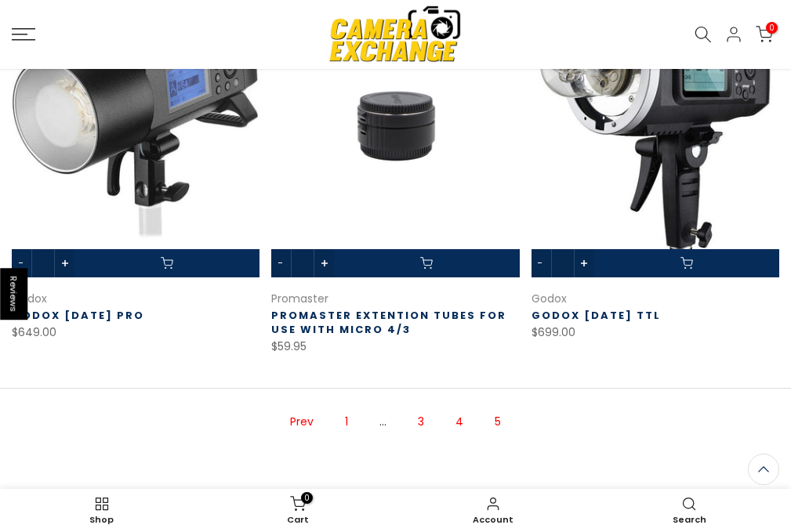 Image resolution: width=791 pixels, height=532 pixels. I want to click on a: Prev, so click(302, 421).